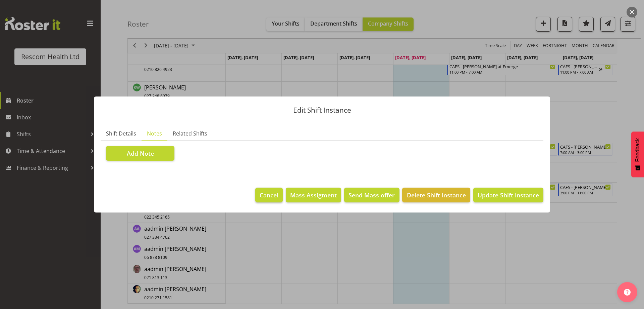 The image size is (644, 309). I want to click on button: Cancel, so click(270, 195).